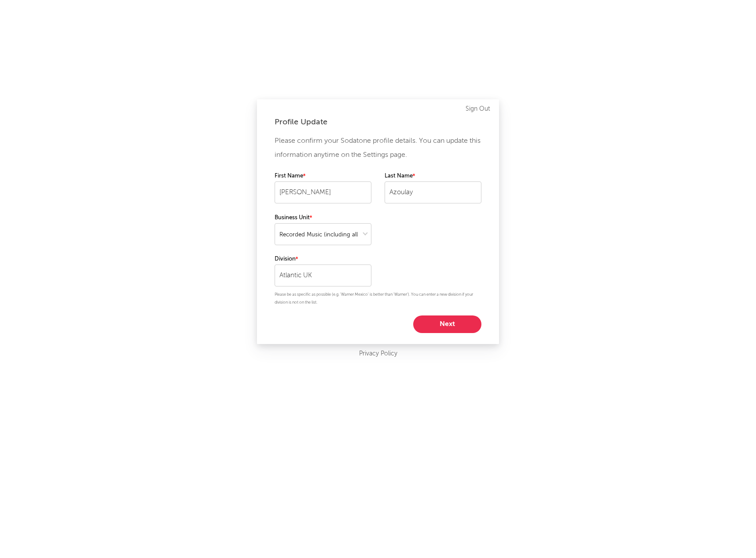 The image size is (756, 558). I want to click on label: First Name, so click(323, 176).